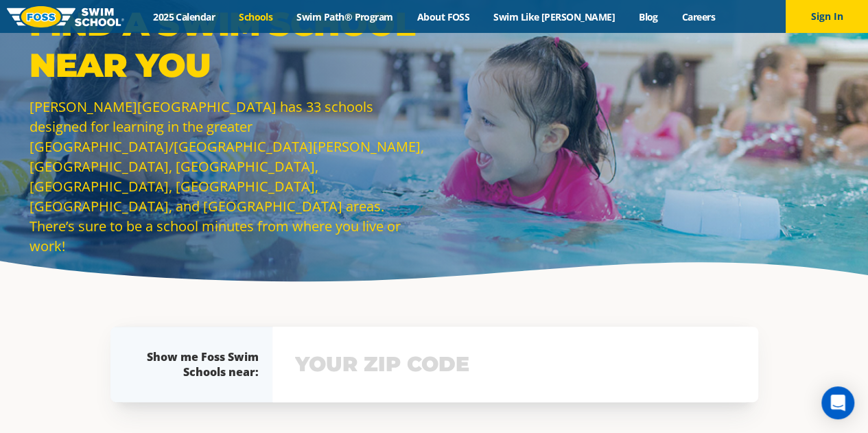 The image size is (868, 433). What do you see at coordinates (344, 16) in the screenshot?
I see `a: Swim Path® Program` at bounding box center [344, 16].